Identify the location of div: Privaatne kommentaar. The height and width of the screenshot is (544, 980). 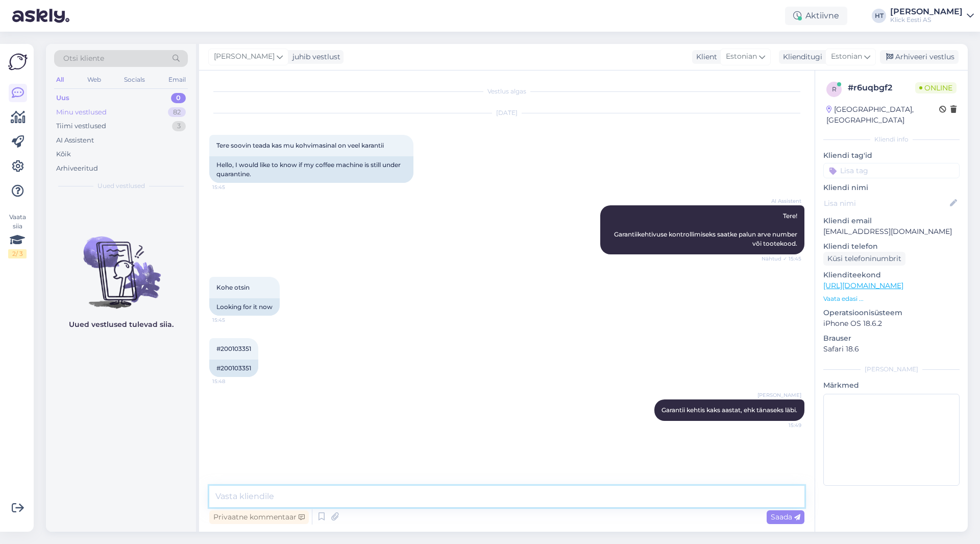
(259, 517).